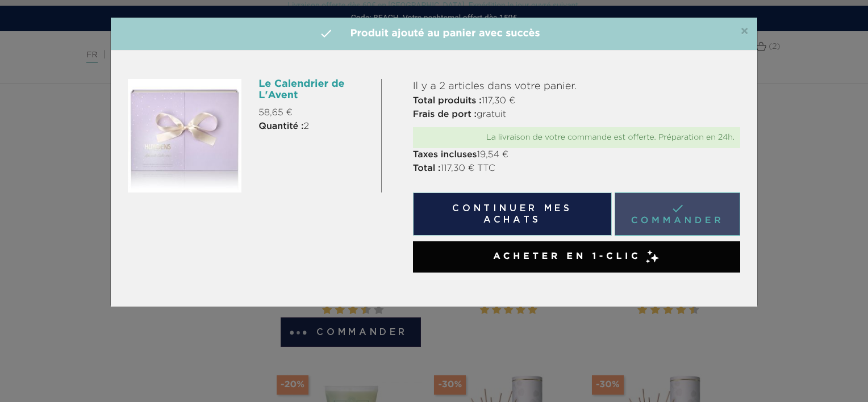  I want to click on h4: Produit ajouté au panier avec succès, so click(434, 34).